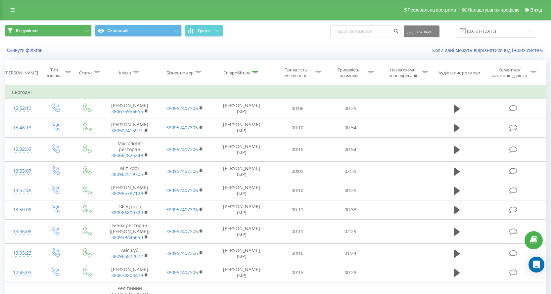 The image size is (551, 294). Describe the element at coordinates (130, 254) in the screenshot. I see `td: Айс-куб` at that location.